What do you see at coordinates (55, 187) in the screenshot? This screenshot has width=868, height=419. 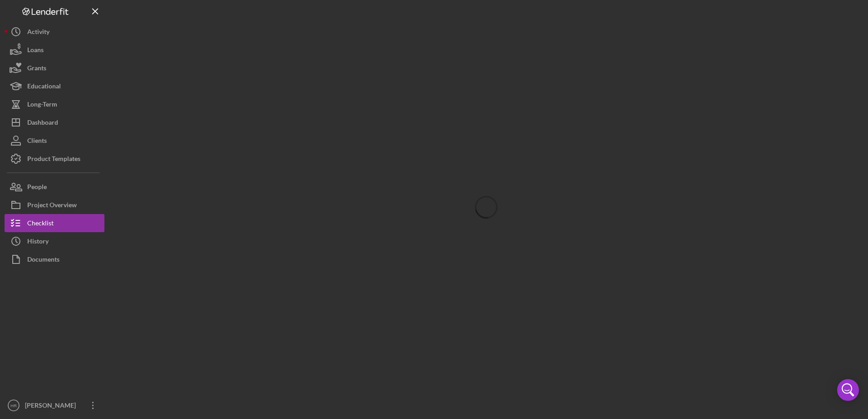 I see `a: People` at bounding box center [55, 187].